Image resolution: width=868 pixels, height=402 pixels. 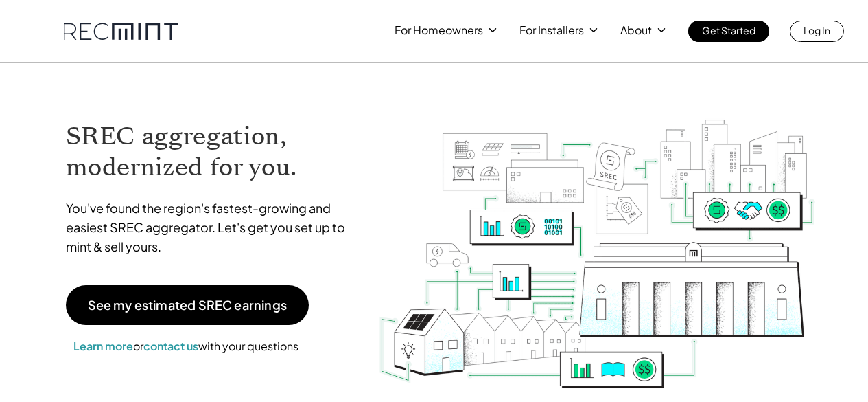 I want to click on p: For Homeowners, so click(x=439, y=30).